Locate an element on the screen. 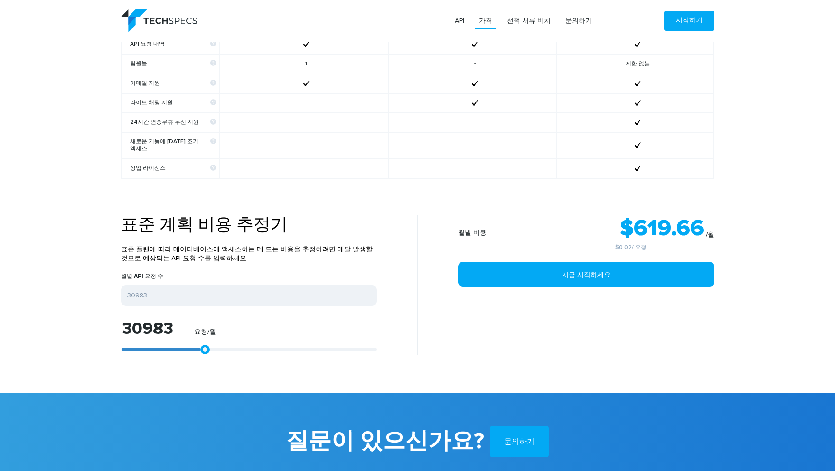 This screenshot has height=471, width=835. input: 예상 API 요청 수를 입력하세요 is located at coordinates (249, 296).